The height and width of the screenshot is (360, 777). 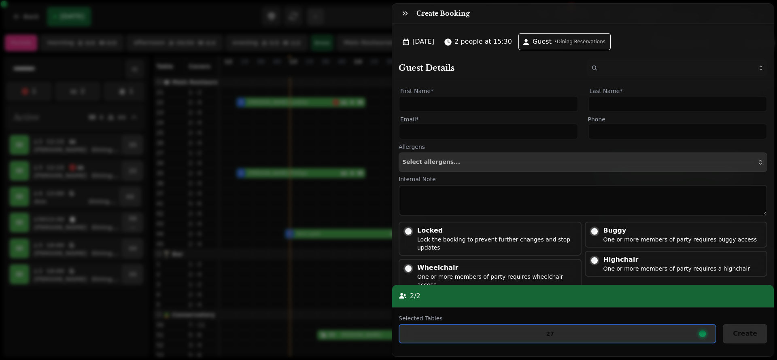 What do you see at coordinates (489, 68) in the screenshot?
I see `h2: Guest Details` at bounding box center [489, 68].